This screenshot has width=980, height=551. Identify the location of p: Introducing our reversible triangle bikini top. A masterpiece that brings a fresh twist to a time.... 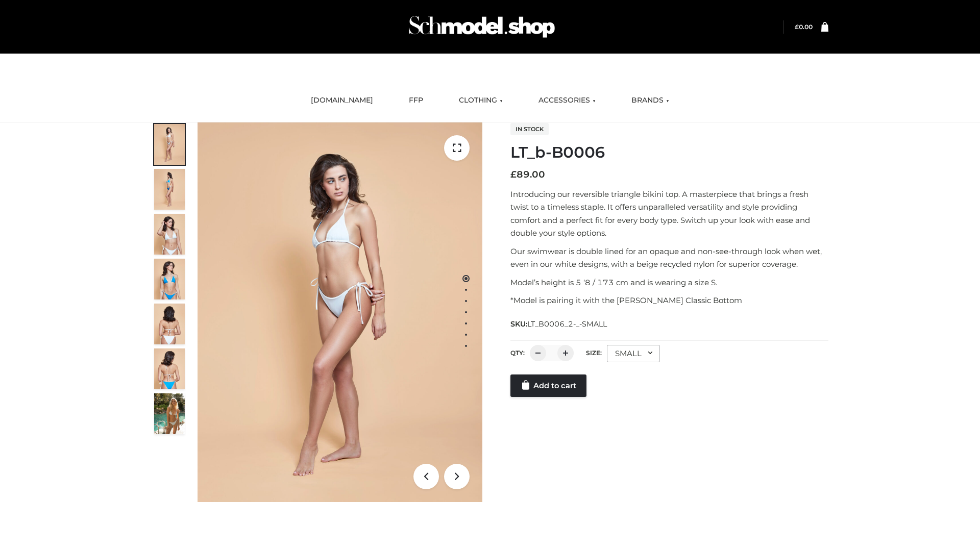
(669, 214).